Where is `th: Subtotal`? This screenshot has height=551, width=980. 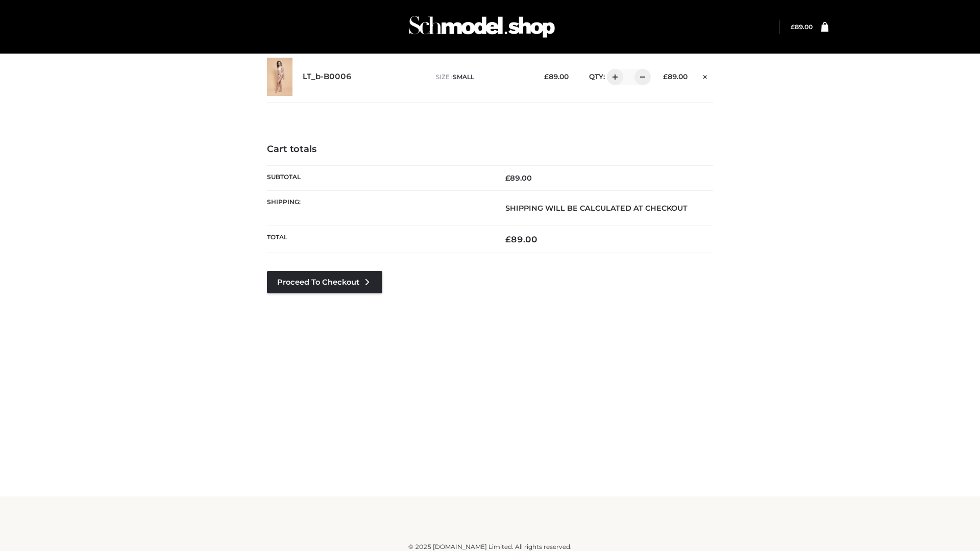 th: Subtotal is located at coordinates (378, 177).